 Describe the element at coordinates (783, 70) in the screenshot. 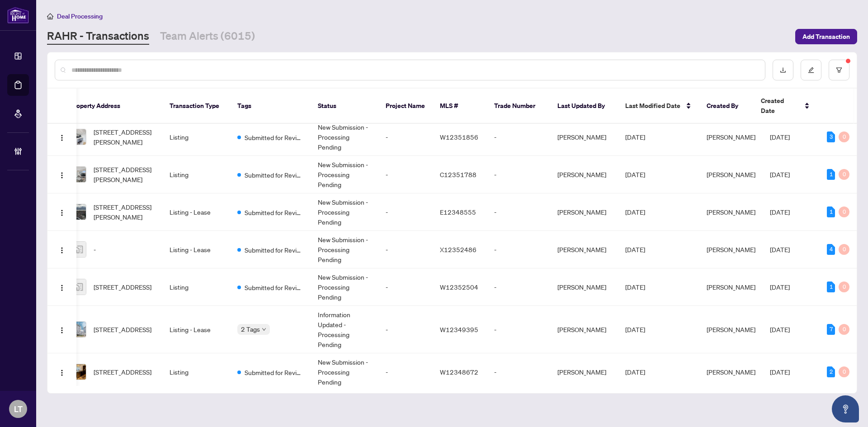

I see `button: download` at that location.